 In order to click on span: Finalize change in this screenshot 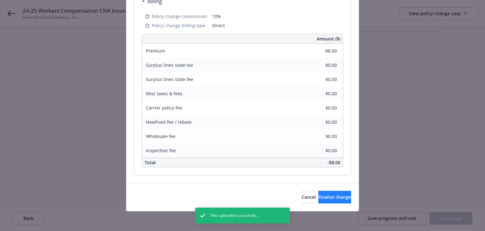, I will do `click(335, 197)`.